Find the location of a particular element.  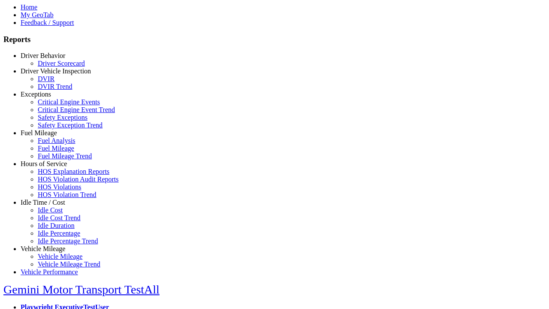

a: Driver Vehicle Inspection is located at coordinates (56, 71).